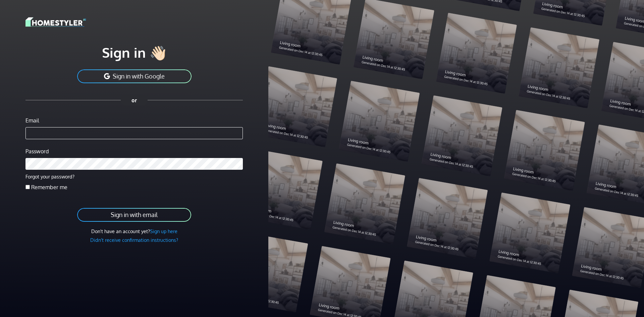 This screenshot has height=317, width=644. What do you see at coordinates (164, 231) in the screenshot?
I see `a: Sign up here` at bounding box center [164, 231].